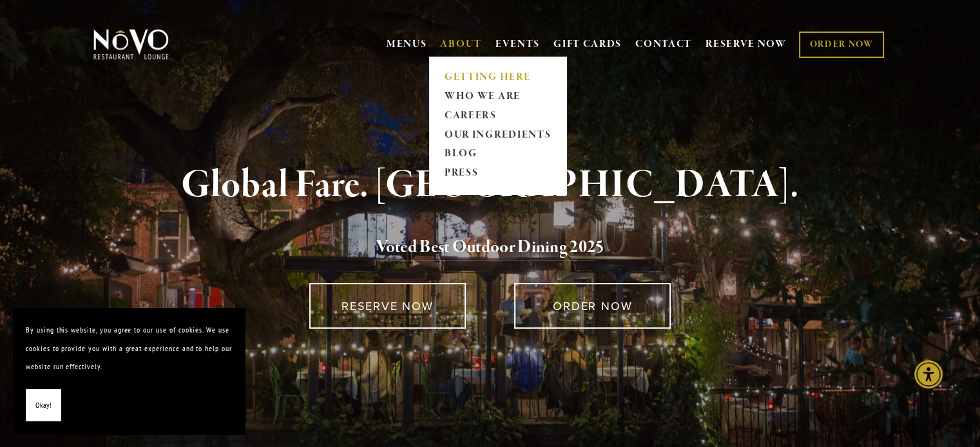 Image resolution: width=980 pixels, height=447 pixels. I want to click on a: GETTING HERE, so click(497, 78).